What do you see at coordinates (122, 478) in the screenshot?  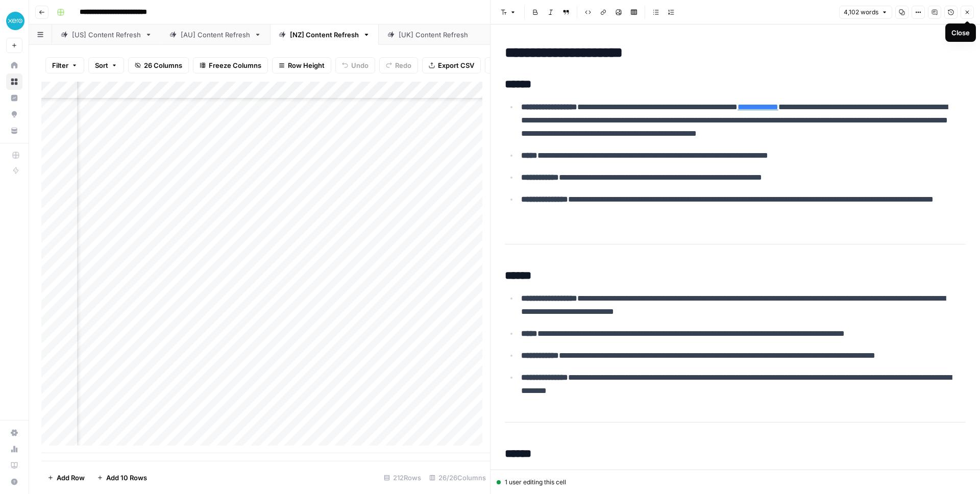 I see `button: Add 10 Rows` at bounding box center [122, 478].